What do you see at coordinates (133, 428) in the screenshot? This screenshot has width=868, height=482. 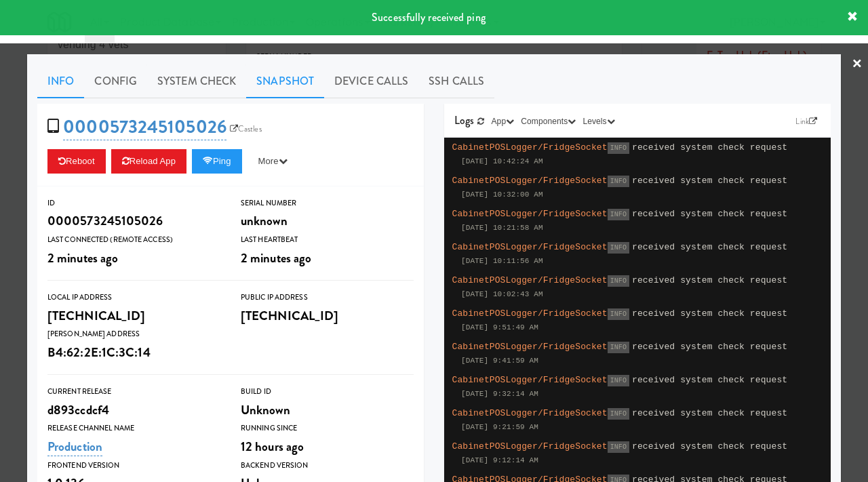 I see `div: Release Channel Name` at bounding box center [133, 428].